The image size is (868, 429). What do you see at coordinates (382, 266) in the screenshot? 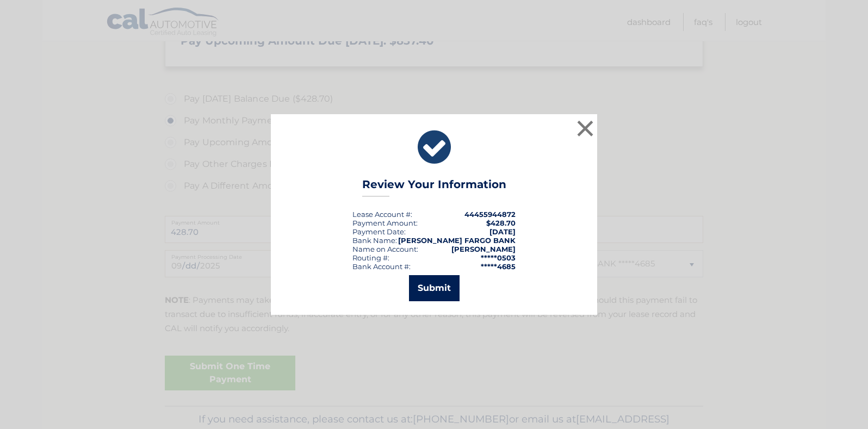
I see `div: Bank Account #:` at bounding box center [382, 266].